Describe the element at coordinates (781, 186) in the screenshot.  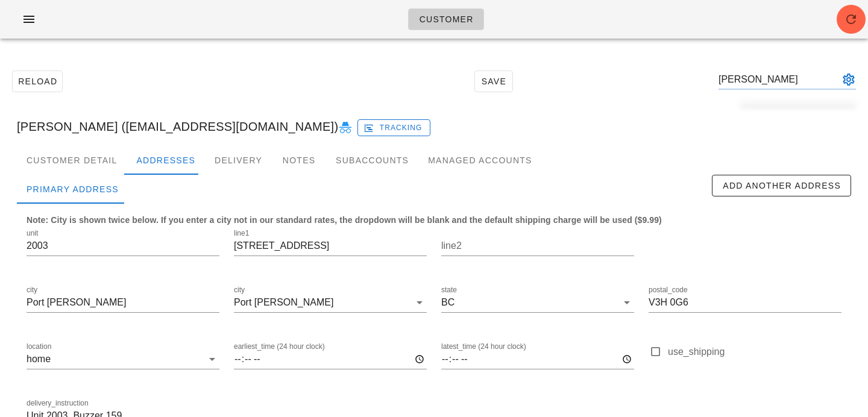
I see `span: Add Another Address` at that location.